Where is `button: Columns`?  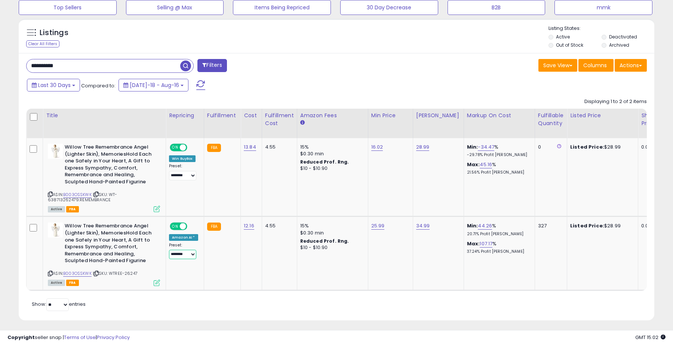
button: Columns is located at coordinates (596, 65).